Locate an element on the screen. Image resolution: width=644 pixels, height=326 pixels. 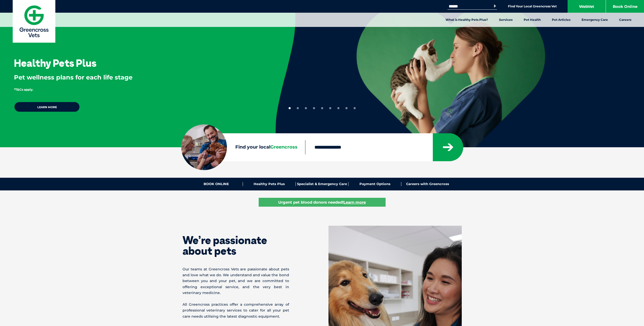
a: BOOK ONLINE is located at coordinates (217, 184).